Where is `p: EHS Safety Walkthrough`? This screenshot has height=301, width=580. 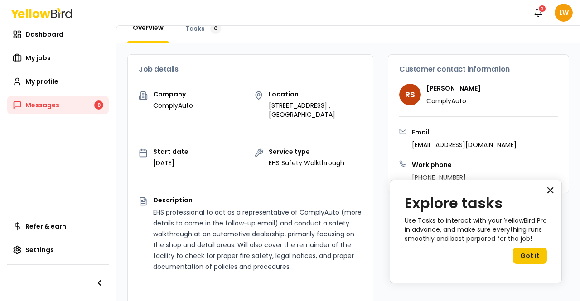 p: EHS Safety Walkthrough is located at coordinates (306, 163).